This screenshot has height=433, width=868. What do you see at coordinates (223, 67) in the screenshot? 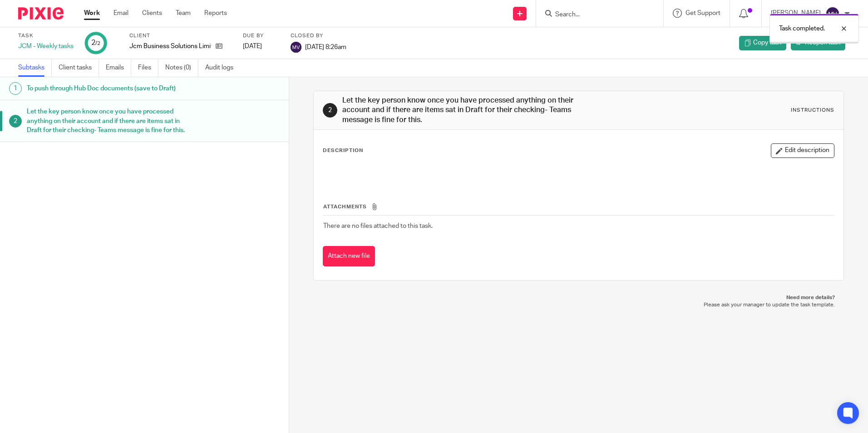
I see `a: Audit logs` at bounding box center [223, 67].